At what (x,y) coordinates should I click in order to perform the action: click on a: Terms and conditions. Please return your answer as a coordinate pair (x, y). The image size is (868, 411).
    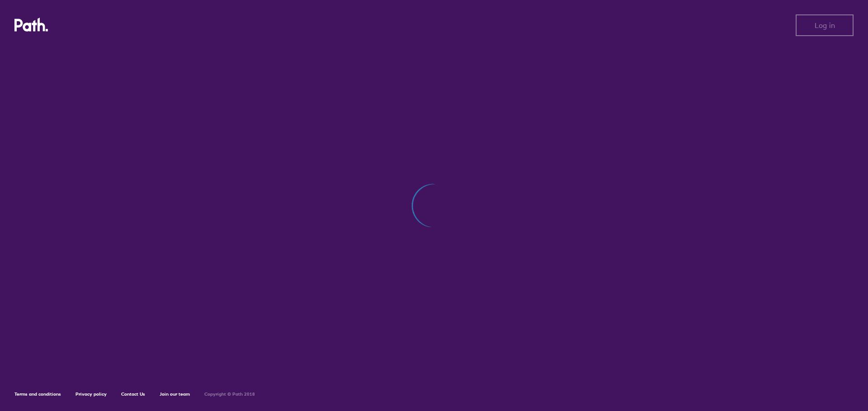
    Looking at the image, I should click on (38, 394).